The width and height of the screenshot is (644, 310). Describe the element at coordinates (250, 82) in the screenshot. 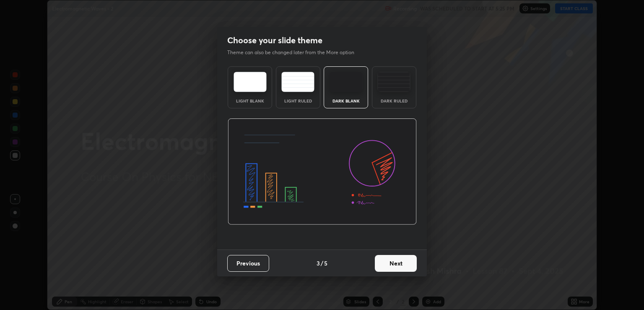

I see `img: lightTheme.e5ed3b09.svg` at that location.